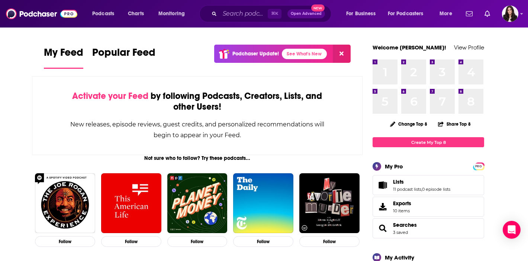  Describe the element at coordinates (329, 203) in the screenshot. I see `img: My Favorite Murder with Karen Kilgariff and Georgia Hardstark` at that location.